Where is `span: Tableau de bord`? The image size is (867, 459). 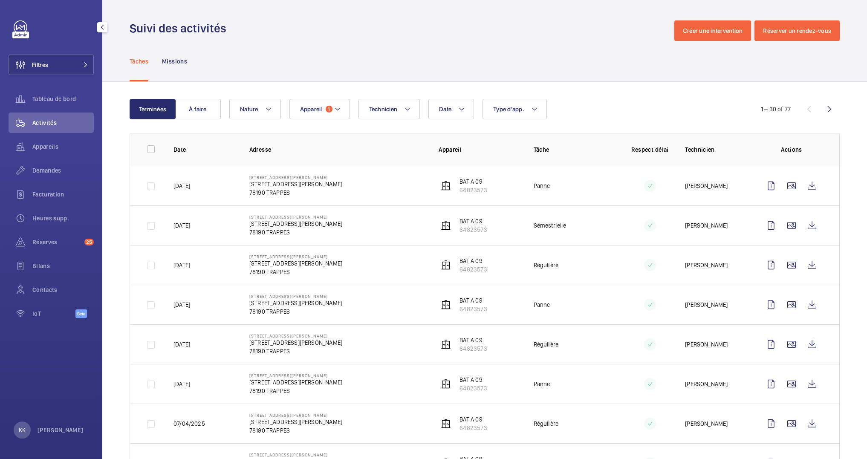
span: Tableau de bord is located at coordinates (63, 99).